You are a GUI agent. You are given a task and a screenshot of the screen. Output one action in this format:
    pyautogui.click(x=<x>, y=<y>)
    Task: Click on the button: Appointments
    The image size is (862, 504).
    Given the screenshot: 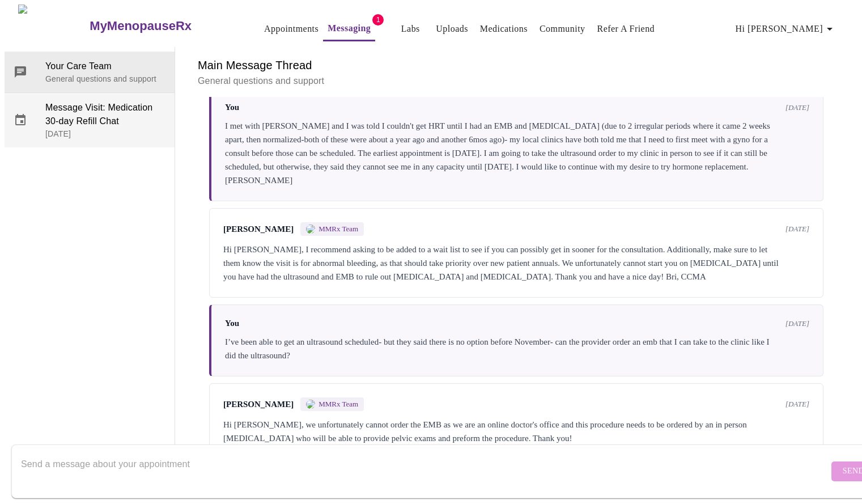 What is the action you would take?
    pyautogui.click(x=291, y=29)
    